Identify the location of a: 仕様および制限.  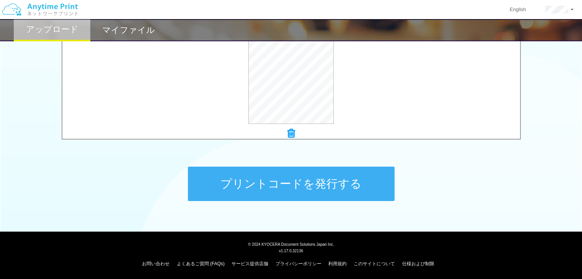
(418, 264).